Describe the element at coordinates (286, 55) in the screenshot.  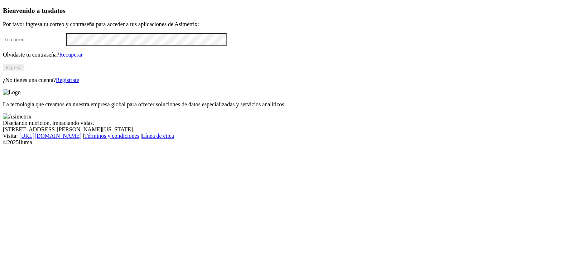
I see `p: Olvidaste tu contraseña?` at that location.